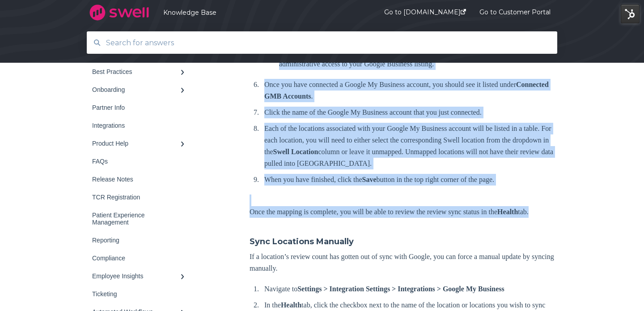 This screenshot has height=311, width=644. What do you see at coordinates (369, 179) in the screenshot?
I see `strong: Save` at bounding box center [369, 179].